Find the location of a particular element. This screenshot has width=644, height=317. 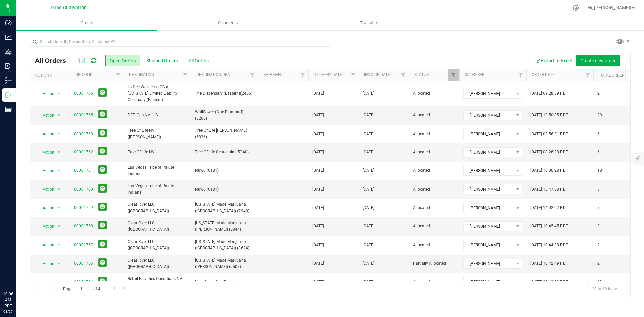

a: Delivery Date is located at coordinates (327, 75).